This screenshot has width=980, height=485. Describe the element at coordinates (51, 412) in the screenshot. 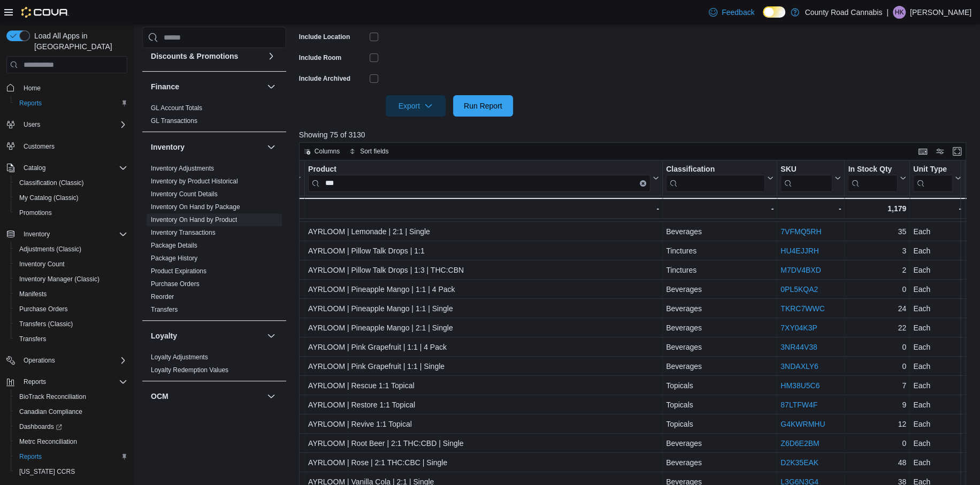

I see `span: Canadian Compliance` at that location.